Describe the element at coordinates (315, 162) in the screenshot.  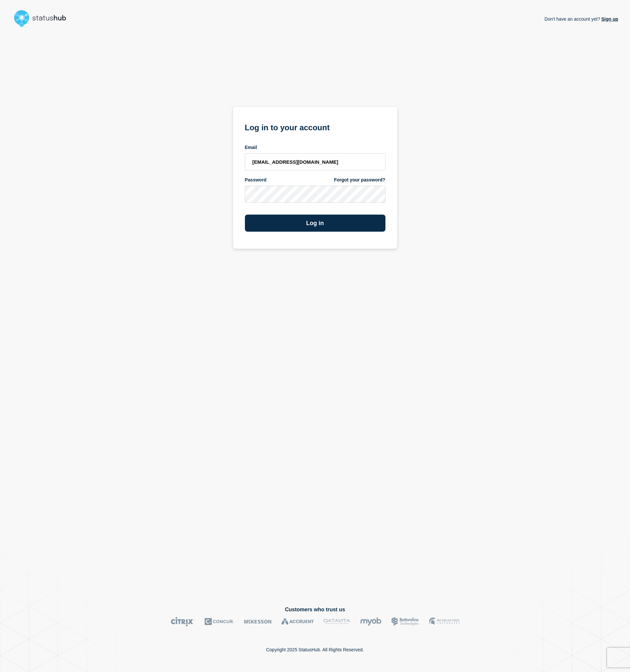
I see `input: email input` at that location.